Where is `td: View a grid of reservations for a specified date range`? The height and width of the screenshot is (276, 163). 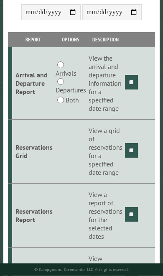 td: View a grid of reservations for a specified date range is located at coordinates (105, 151).